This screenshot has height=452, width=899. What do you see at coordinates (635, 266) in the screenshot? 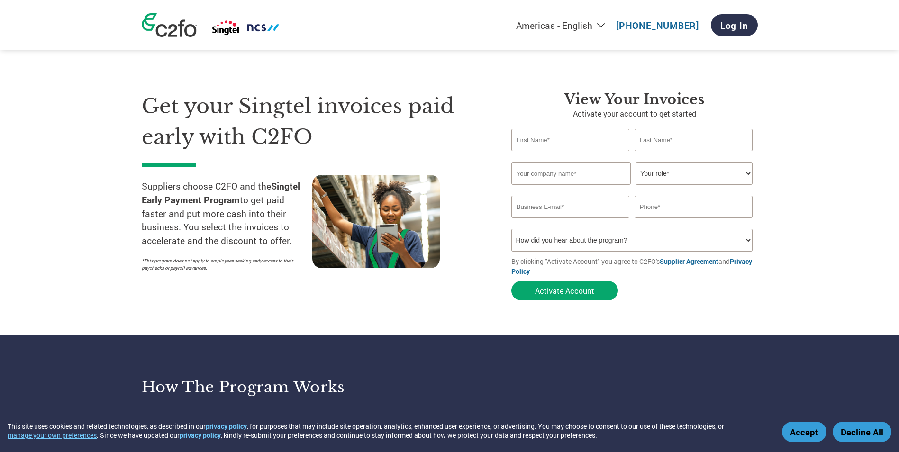
I see `p: By clicking "Activate Account" you agree to C2FO's and` at bounding box center [635, 266].